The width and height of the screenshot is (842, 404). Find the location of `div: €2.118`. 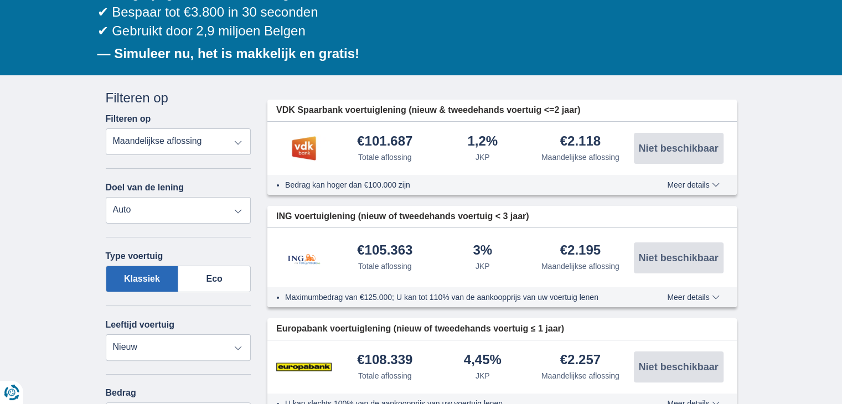

div: €2.118 is located at coordinates (580, 142).